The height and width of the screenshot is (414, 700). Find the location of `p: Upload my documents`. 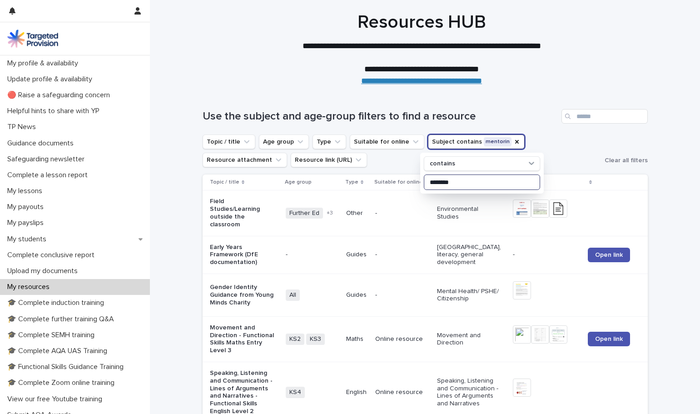

p: Upload my documents is located at coordinates (44, 271).